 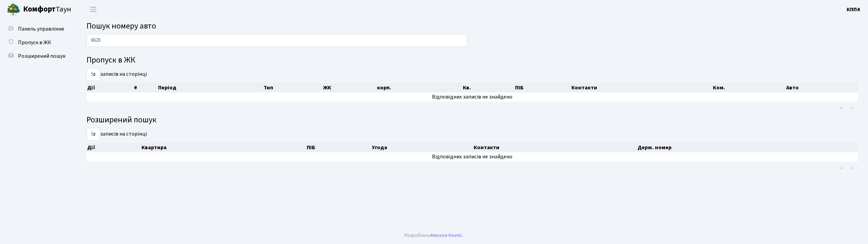 I want to click on th: Кв., so click(x=488, y=88).